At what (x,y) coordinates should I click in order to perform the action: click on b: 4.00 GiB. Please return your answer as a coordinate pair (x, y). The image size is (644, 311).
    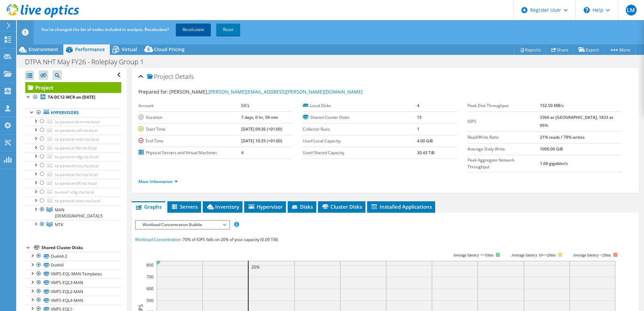
    Looking at the image, I should click on (425, 141).